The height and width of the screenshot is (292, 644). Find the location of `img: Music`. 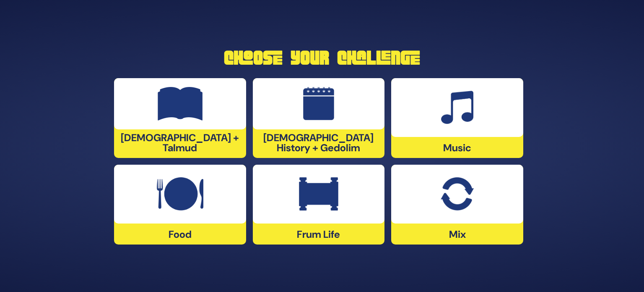

img: Music is located at coordinates (457, 107).